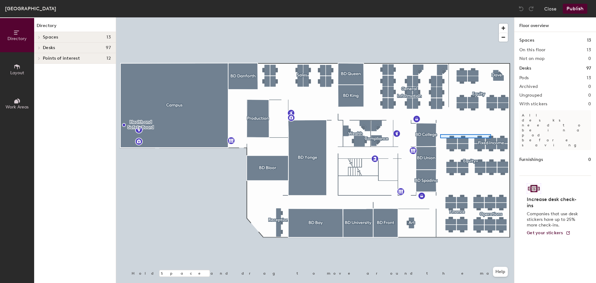 Image resolution: width=596 pixels, height=283 pixels. What do you see at coordinates (555, 130) in the screenshot?
I see `p: All desks need to be in a pod before saving` at bounding box center [555, 130].